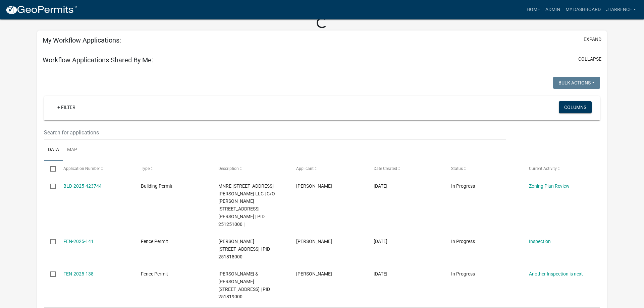 The width and height of the screenshot is (644, 308). Describe the element at coordinates (553, 10) in the screenshot. I see `a: Admin` at that location.